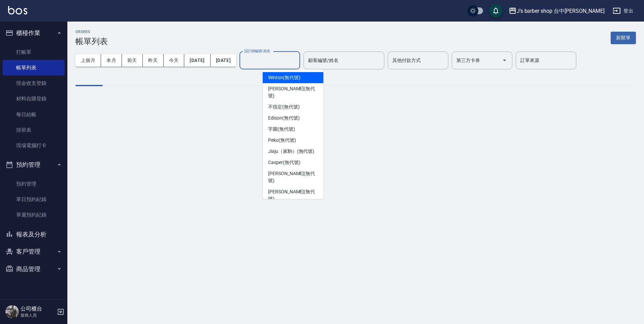 The width and height of the screenshot is (644, 324). I want to click on span: Jiaju（家駒） (無代號), so click(291, 151).